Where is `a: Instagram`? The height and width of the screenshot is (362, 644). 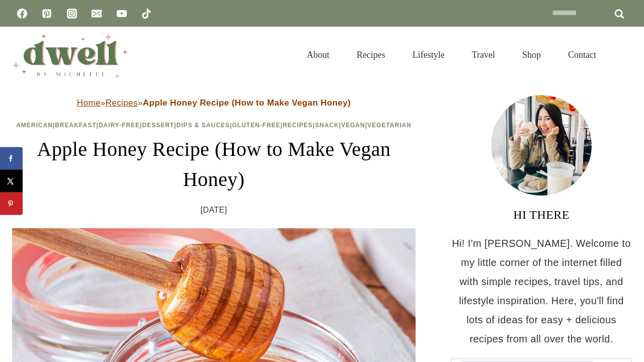 a: Instagram is located at coordinates (72, 13).